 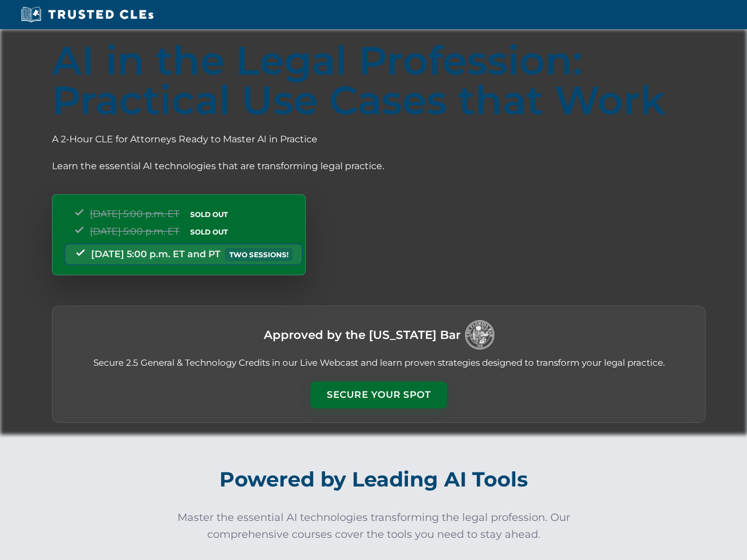 What do you see at coordinates (379, 395) in the screenshot?
I see `button: Secure Your Spot` at bounding box center [379, 395].